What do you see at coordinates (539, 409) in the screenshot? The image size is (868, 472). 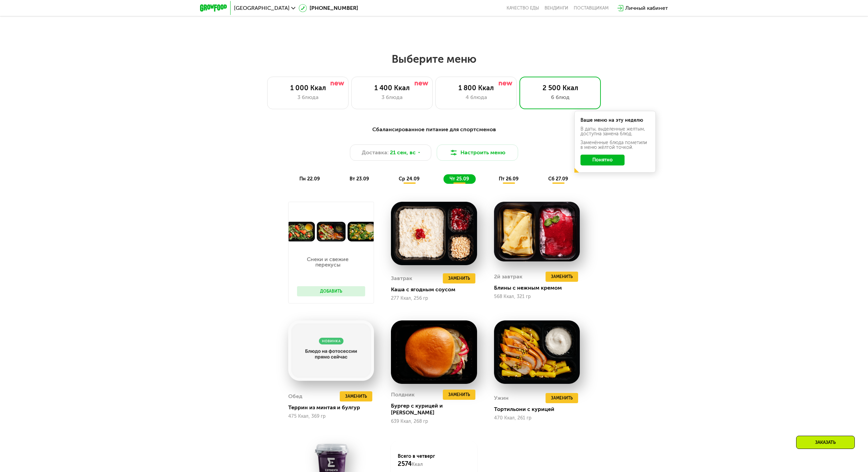 I see `div: Тортильони с курицей` at bounding box center [539, 409].